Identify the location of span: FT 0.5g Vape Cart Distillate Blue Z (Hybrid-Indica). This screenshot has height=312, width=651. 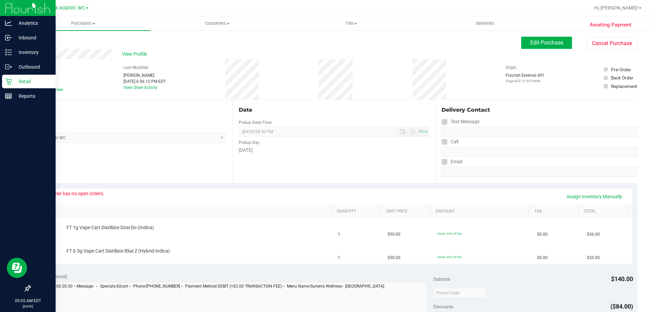
(118, 251).